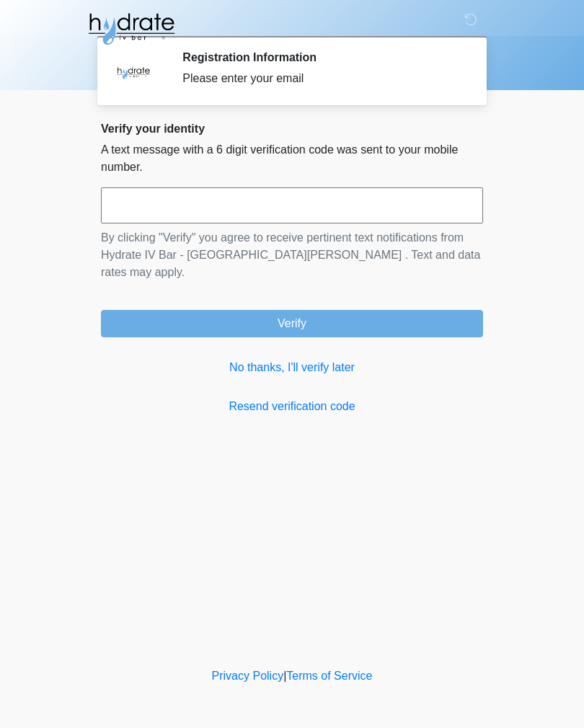  What do you see at coordinates (292, 128) in the screenshot?
I see `h2: Verify your identity` at bounding box center [292, 128].